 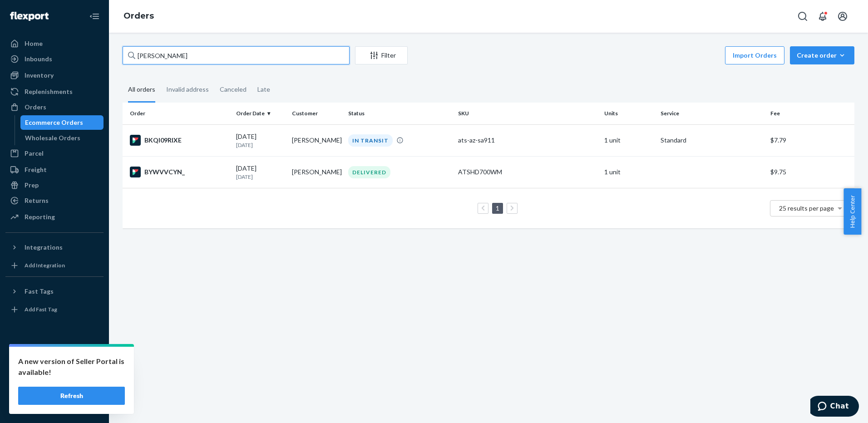 I want to click on a: Home, so click(x=55, y=43).